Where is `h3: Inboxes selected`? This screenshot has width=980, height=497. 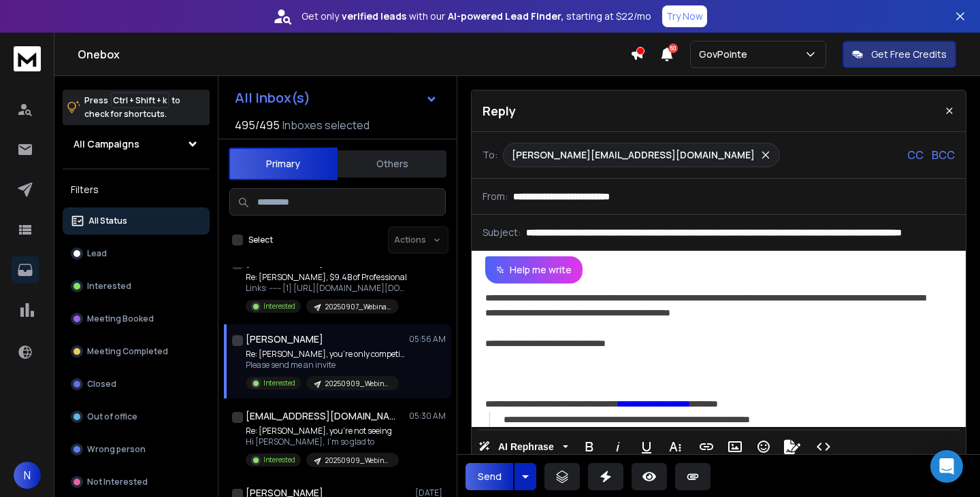 h3: Inboxes selected is located at coordinates (326, 125).